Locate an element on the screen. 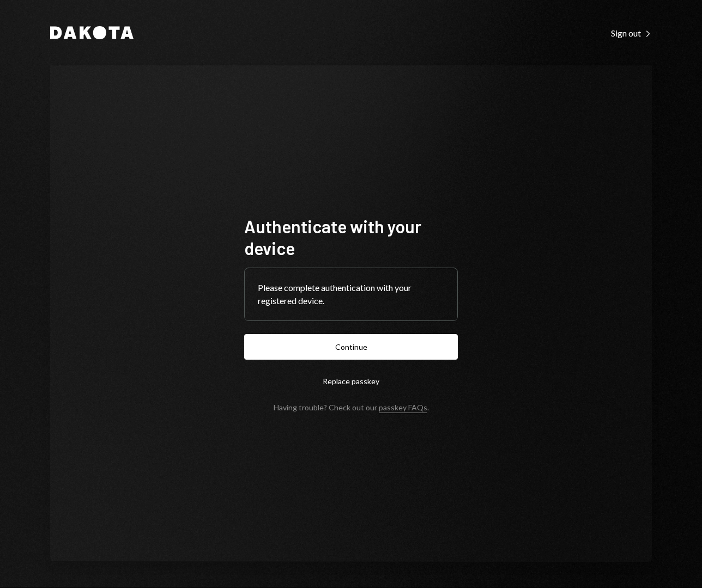 Image resolution: width=702 pixels, height=588 pixels. a: Sign out is located at coordinates (631, 33).